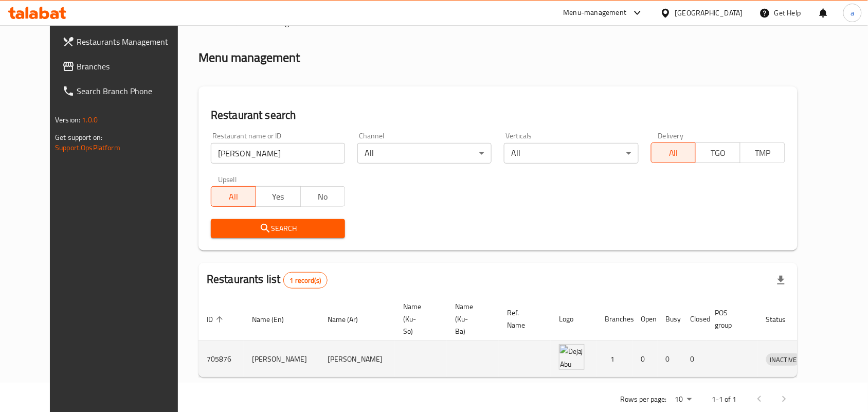 The height and width of the screenshot is (412, 868). I want to click on button: TMP, so click(763, 152).